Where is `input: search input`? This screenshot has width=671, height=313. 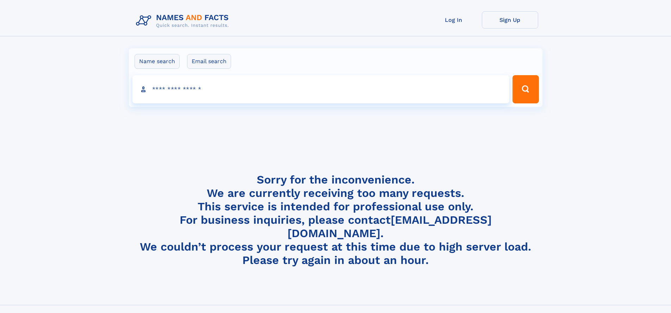
input: search input is located at coordinates (321, 89).